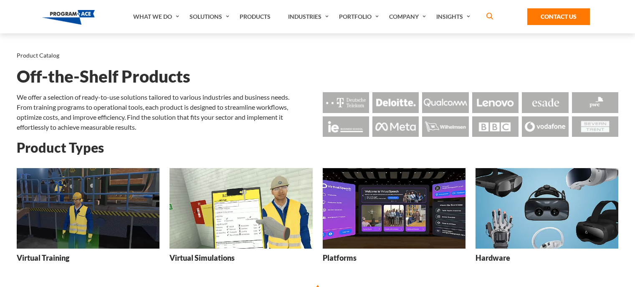 The width and height of the screenshot is (635, 287). Describe the element at coordinates (88, 219) in the screenshot. I see `a: Virtual Training` at that location.